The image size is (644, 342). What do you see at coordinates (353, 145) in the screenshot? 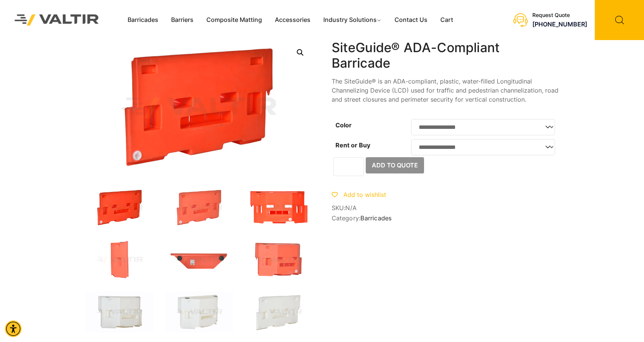
I see `label: Rent or Buy` at bounding box center [353, 145].